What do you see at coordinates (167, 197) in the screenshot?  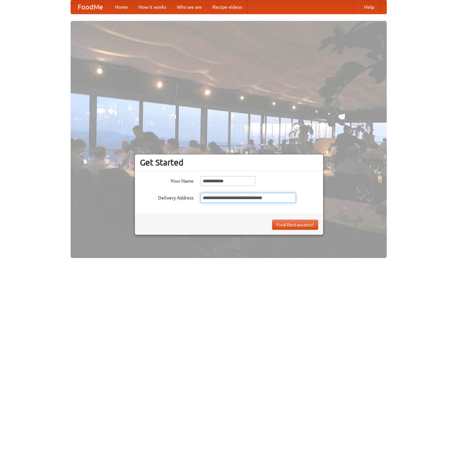 I see `label: Delivery Address` at bounding box center [167, 197].